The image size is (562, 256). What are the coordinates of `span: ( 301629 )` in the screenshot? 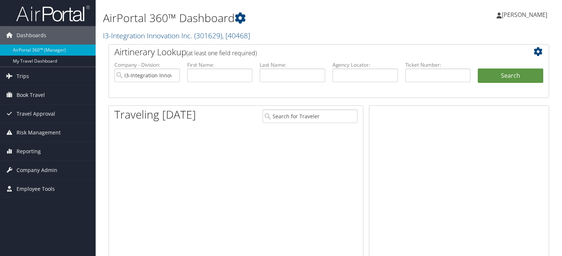 It's located at (208, 35).